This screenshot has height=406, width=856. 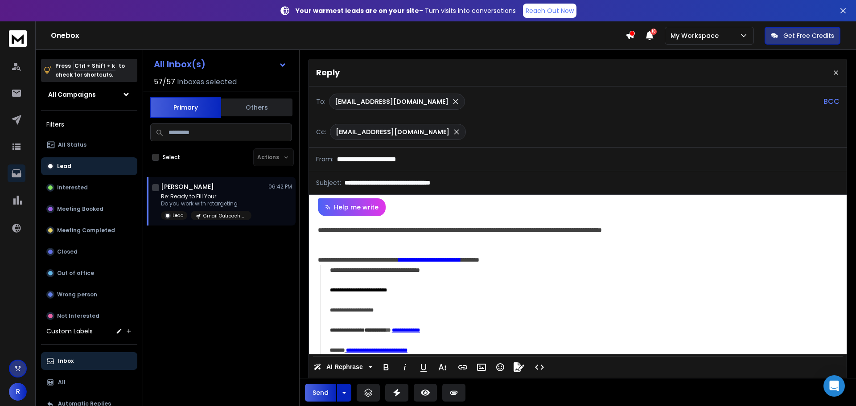 What do you see at coordinates (220, 64) in the screenshot?
I see `button: All Inbox(s)` at bounding box center [220, 64].